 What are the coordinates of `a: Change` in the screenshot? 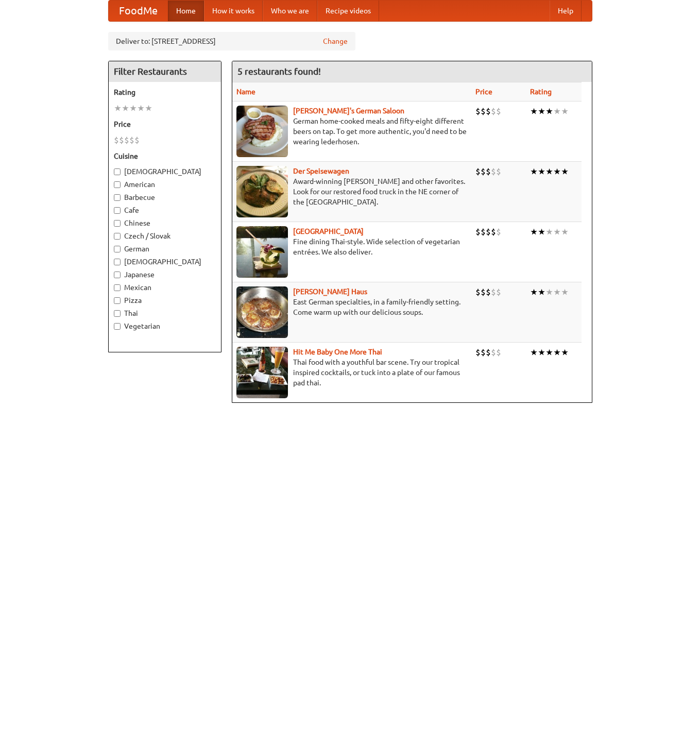 It's located at (336, 41).